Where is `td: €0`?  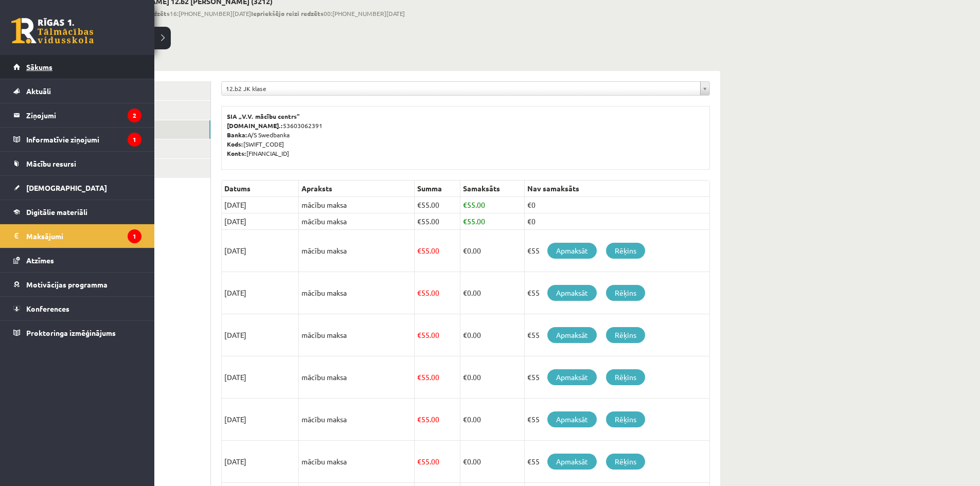 td: €0 is located at coordinates (617, 205).